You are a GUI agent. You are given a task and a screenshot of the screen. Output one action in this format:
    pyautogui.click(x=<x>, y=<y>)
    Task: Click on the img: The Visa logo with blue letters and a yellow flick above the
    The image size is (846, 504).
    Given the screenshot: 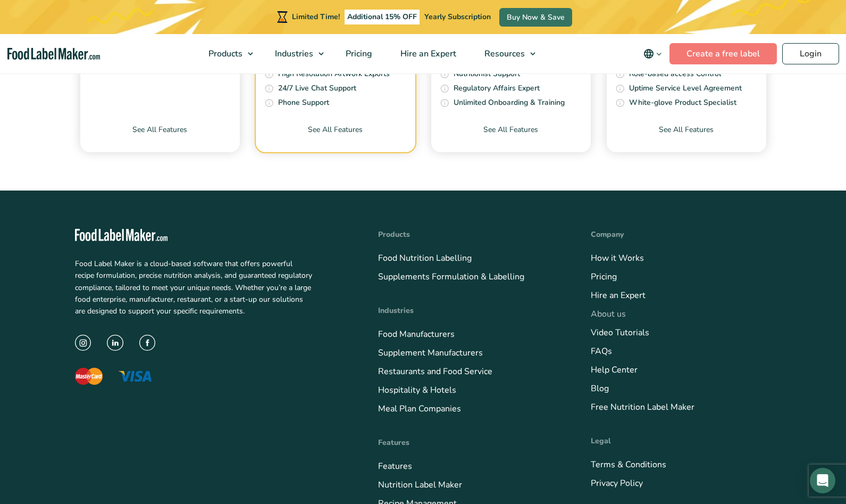 What is the action you would take?
    pyautogui.click(x=135, y=376)
    